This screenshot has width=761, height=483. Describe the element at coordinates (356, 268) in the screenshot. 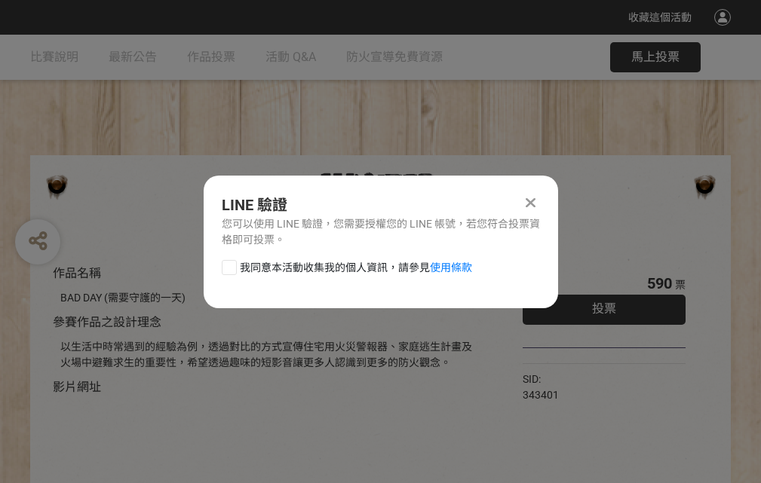

I see `span: 我同意本活動收集我的個人資訊，請參見` at that location.